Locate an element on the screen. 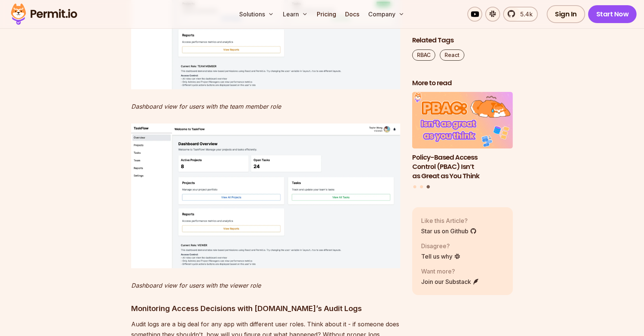  button: Go to slide 1 is located at coordinates (415, 187).